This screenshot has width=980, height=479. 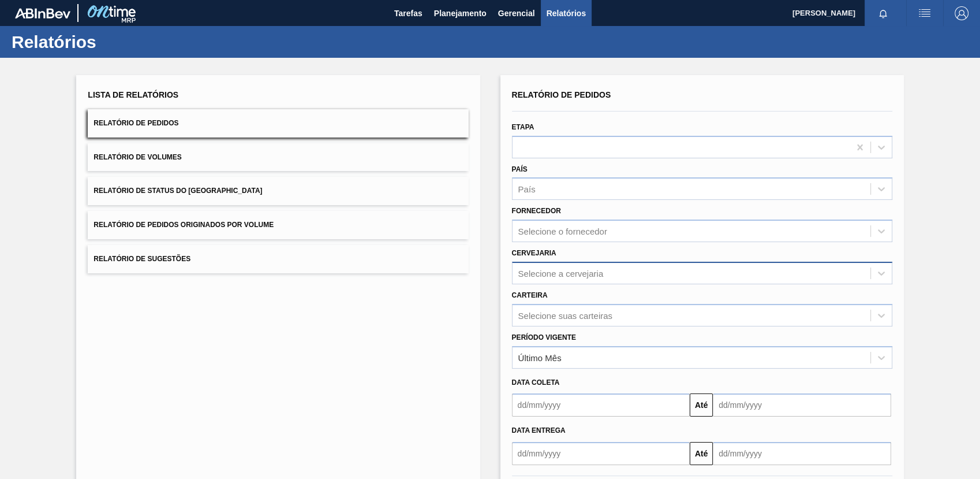 What do you see at coordinates (408, 14) in the screenshot?
I see `span: Tarefas` at bounding box center [408, 14].